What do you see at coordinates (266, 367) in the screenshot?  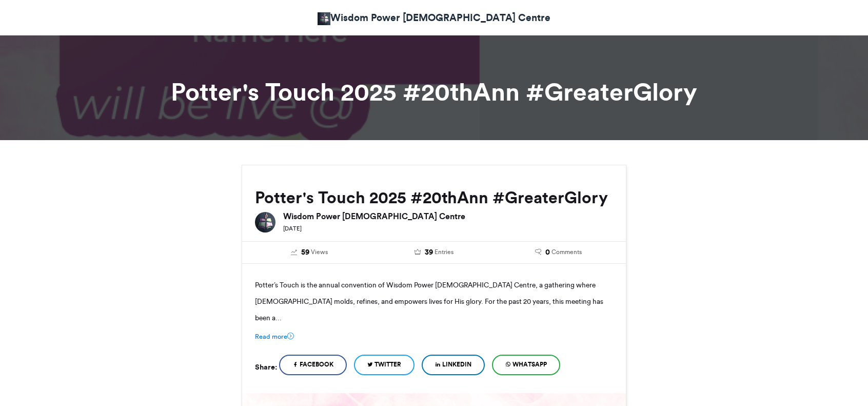 I see `h5: Share:` at bounding box center [266, 367].